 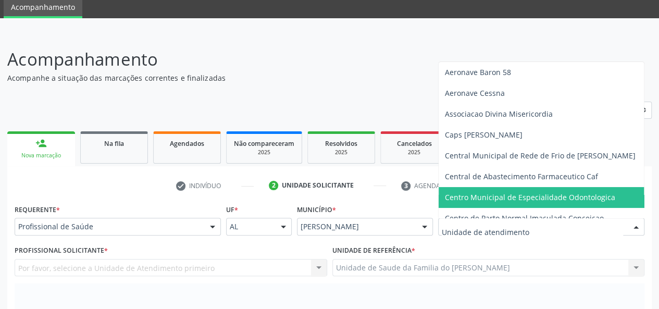 I want to click on span: AL, so click(x=250, y=227).